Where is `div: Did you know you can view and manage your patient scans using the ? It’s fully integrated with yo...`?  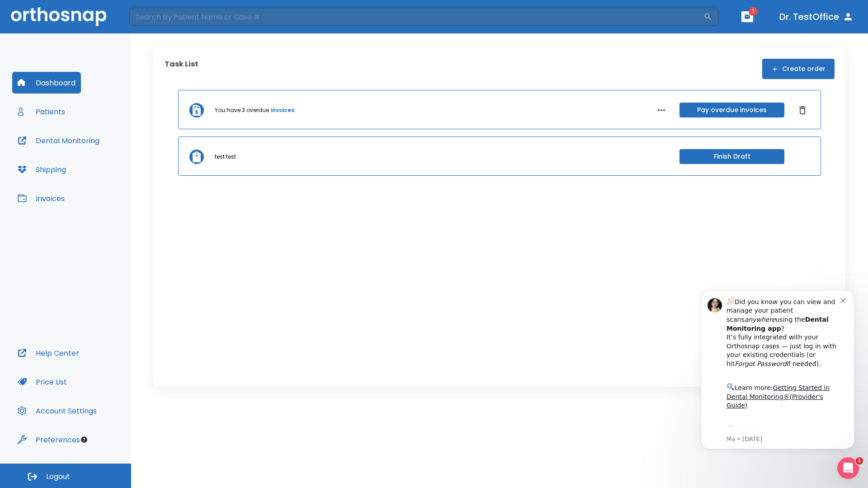 div: Did you know you can view and manage your patient scans using the ? It’s fully integrated with yo... is located at coordinates (96, 54).